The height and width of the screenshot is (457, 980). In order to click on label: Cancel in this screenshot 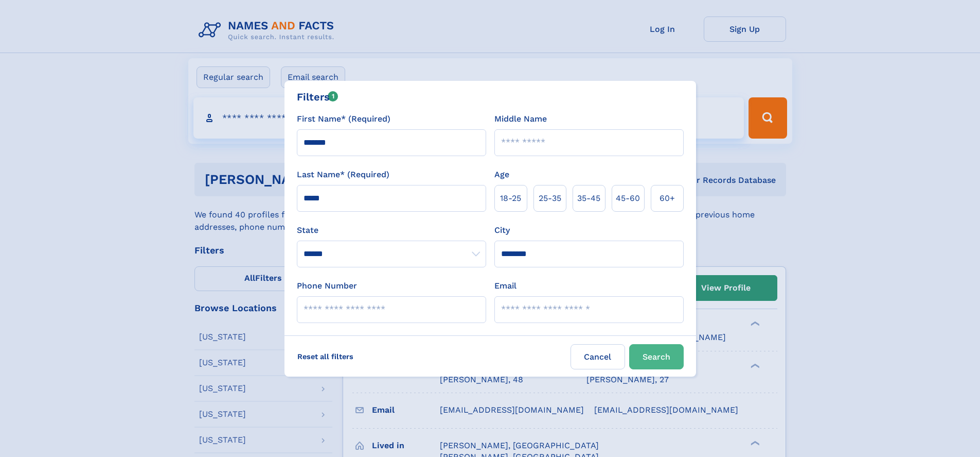, I will do `click(598, 356)`.